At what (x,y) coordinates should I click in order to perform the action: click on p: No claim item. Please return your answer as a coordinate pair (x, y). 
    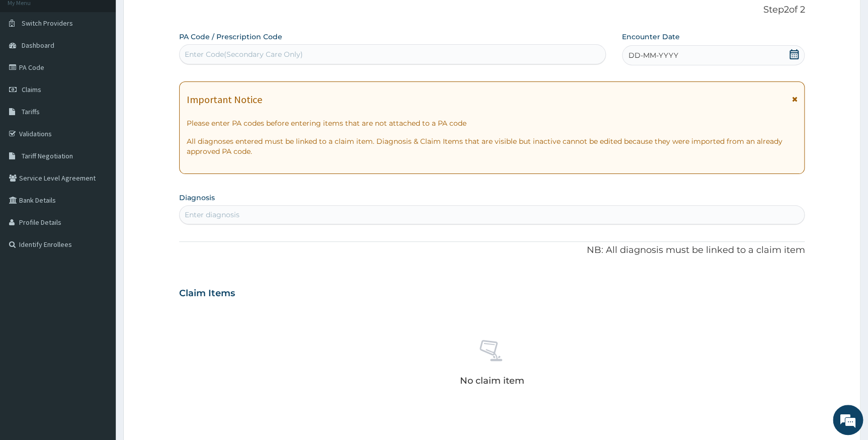
    Looking at the image, I should click on (492, 381).